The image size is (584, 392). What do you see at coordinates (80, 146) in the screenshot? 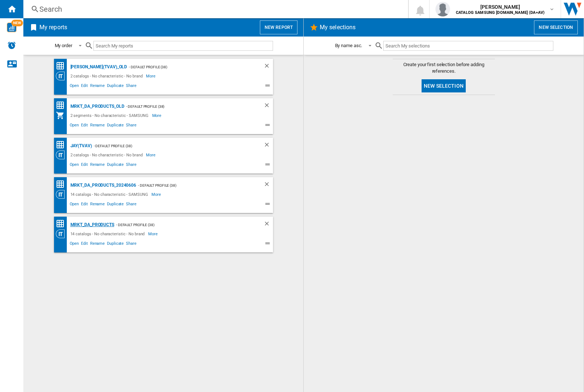
I see `div: JAY(TVAV)` at bounding box center [80, 146].